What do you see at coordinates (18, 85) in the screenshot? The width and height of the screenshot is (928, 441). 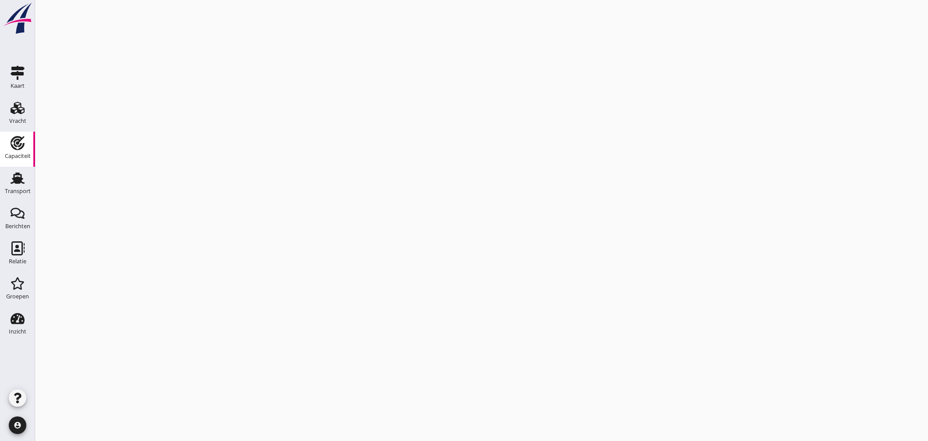 I see `div: Kaart` at bounding box center [18, 85].